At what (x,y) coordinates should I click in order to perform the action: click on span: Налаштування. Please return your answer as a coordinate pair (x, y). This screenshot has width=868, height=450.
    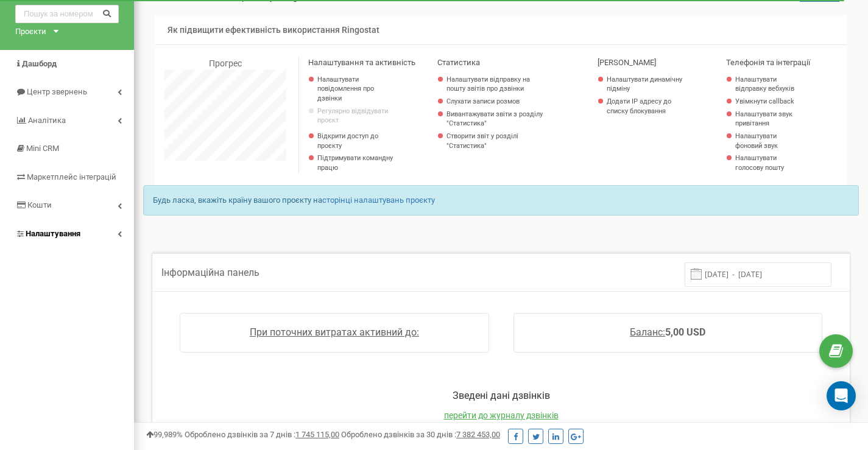
    Looking at the image, I should click on (53, 234).